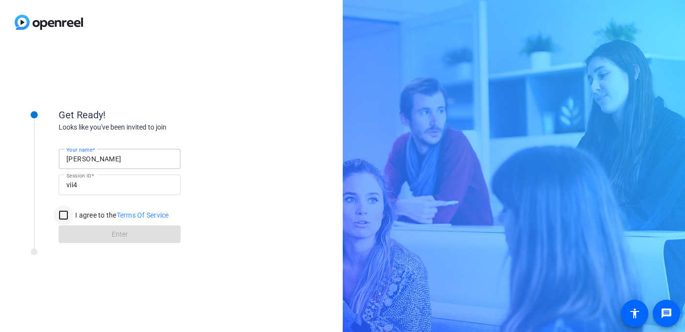 The image size is (685, 332). Describe the element at coordinates (121, 215) in the screenshot. I see `label: I agree to the` at that location.